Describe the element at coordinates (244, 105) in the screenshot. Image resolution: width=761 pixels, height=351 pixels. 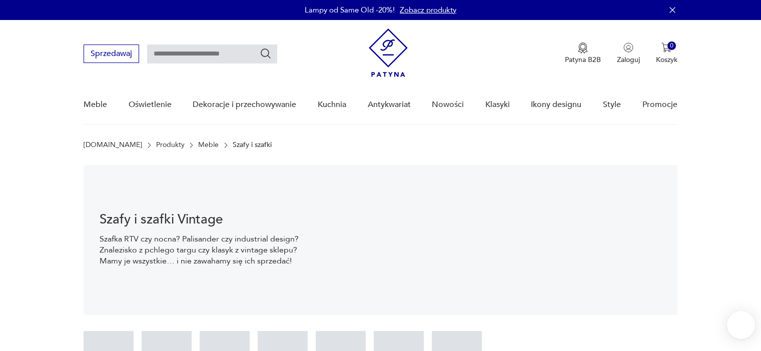
I see `a: Dekoracje i przechowywanie` at that location.